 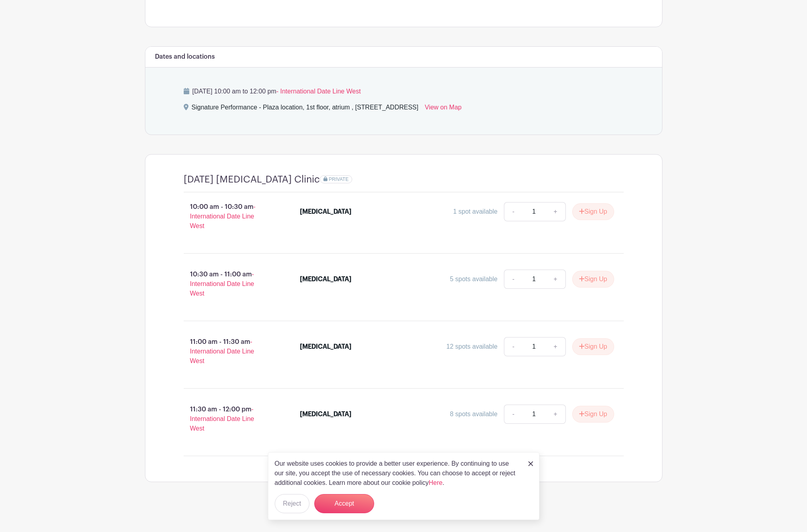 What do you see at coordinates (344, 504) in the screenshot?
I see `button: Accept` at bounding box center [344, 504].